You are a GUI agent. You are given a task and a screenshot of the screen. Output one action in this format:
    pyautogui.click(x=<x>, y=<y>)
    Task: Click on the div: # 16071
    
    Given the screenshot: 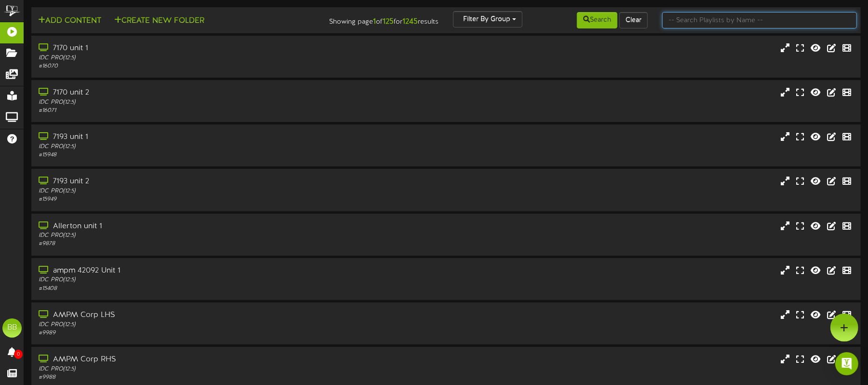 What is the action you would take?
    pyautogui.click(x=204, y=110)
    